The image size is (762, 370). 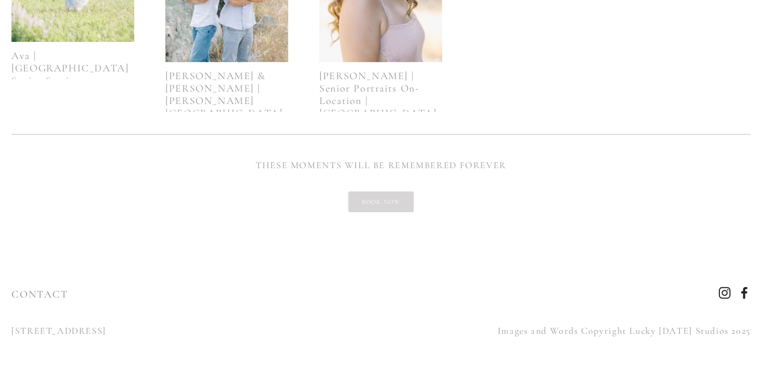 What do you see at coordinates (40, 295) in the screenshot?
I see `a: CONTACT` at bounding box center [40, 295].